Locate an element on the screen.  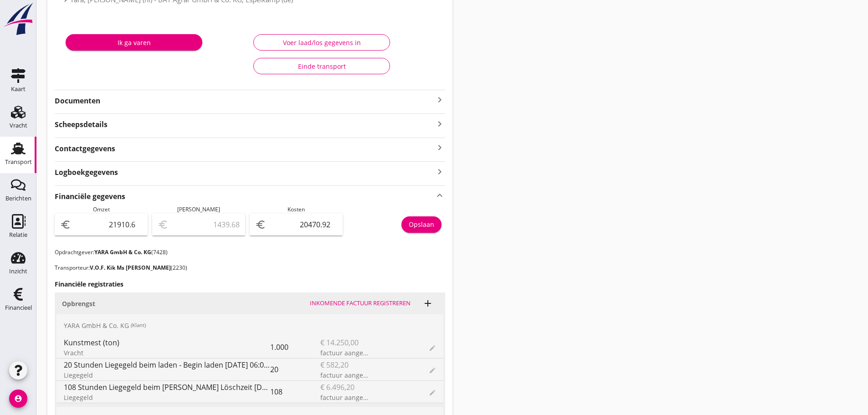
small: (Klant) is located at coordinates (138, 325).